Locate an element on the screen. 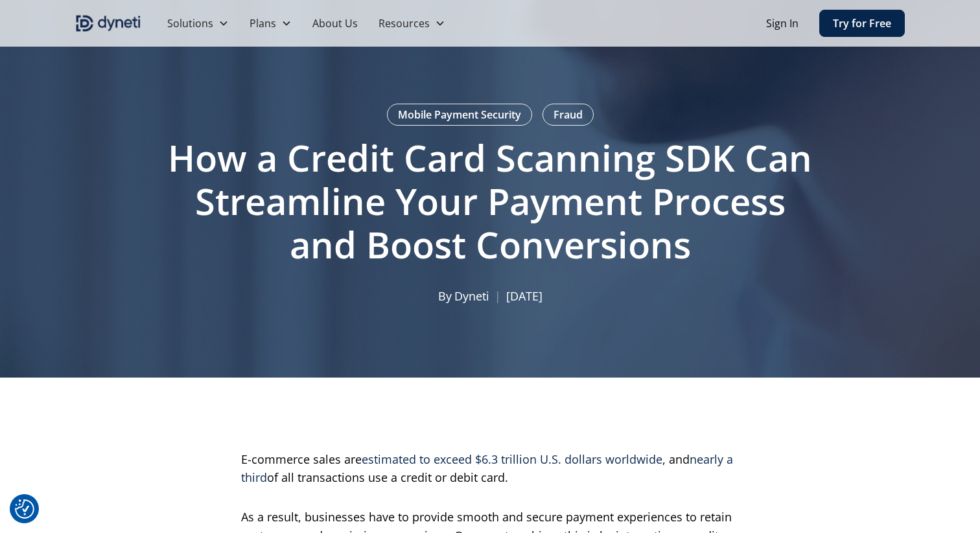 Image resolution: width=980 pixels, height=533 pixels. a: Try for Free is located at coordinates (862, 23).